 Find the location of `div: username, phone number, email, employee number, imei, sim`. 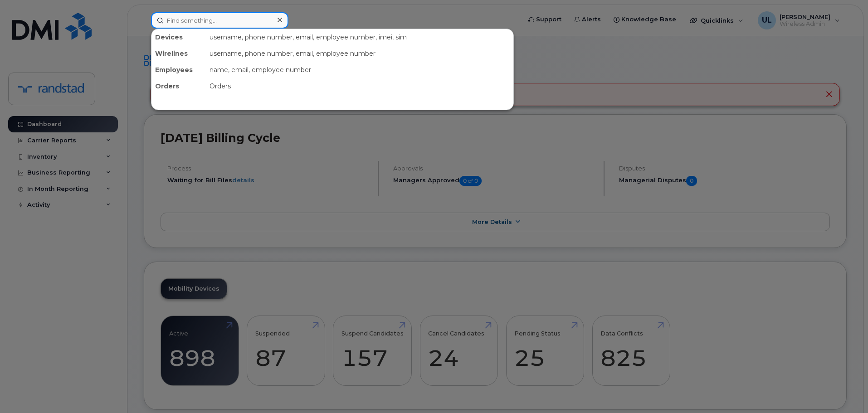

div: username, phone number, email, employee number, imei, sim is located at coordinates (360, 37).